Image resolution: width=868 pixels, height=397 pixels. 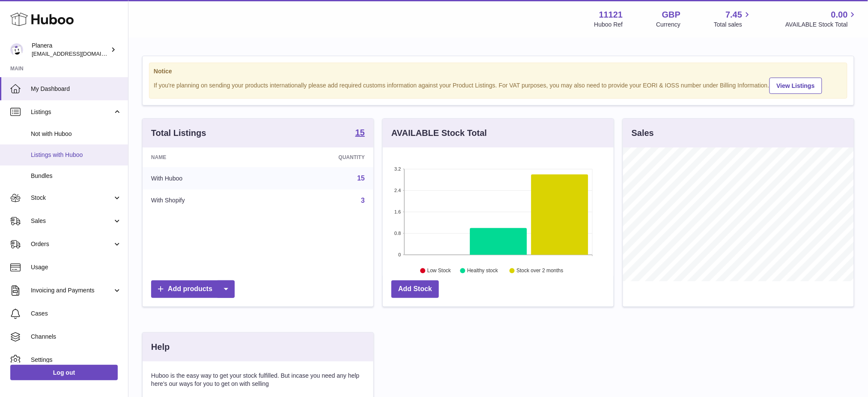 I want to click on span: Not with Huboo, so click(x=77, y=133).